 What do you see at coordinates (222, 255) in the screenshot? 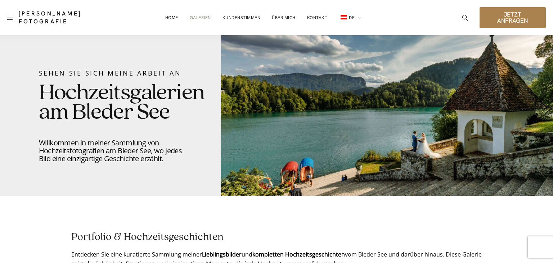
I see `strong: Lieblingsbilder` at bounding box center [222, 255].